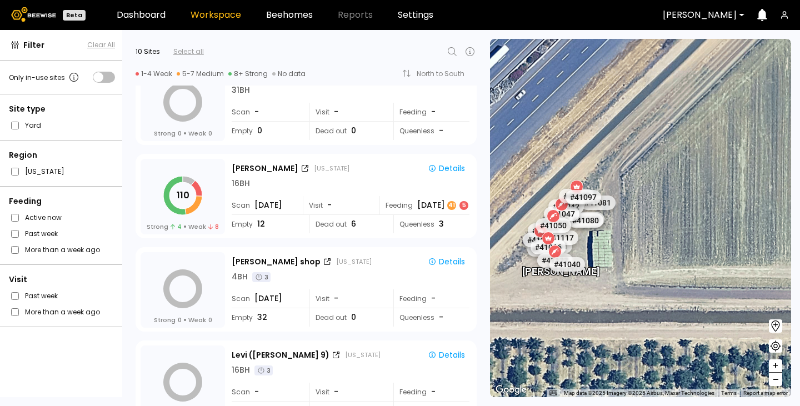 The width and height of the screenshot is (800, 406). What do you see at coordinates (545, 249) in the screenshot?
I see `div: # 41113` at bounding box center [545, 249].